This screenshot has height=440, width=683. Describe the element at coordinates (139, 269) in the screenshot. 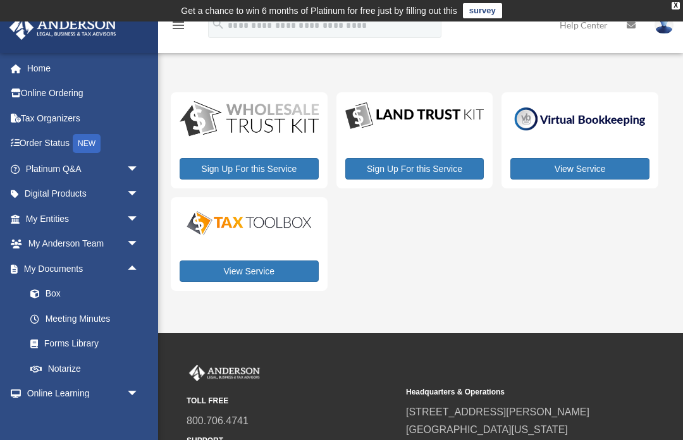

I see `span: arrow_drop_up` at that location.